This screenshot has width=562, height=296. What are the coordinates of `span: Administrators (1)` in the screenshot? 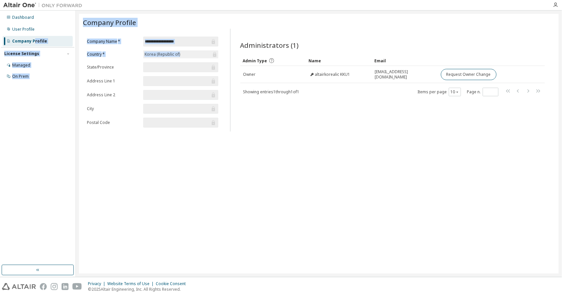 It's located at (270, 45).